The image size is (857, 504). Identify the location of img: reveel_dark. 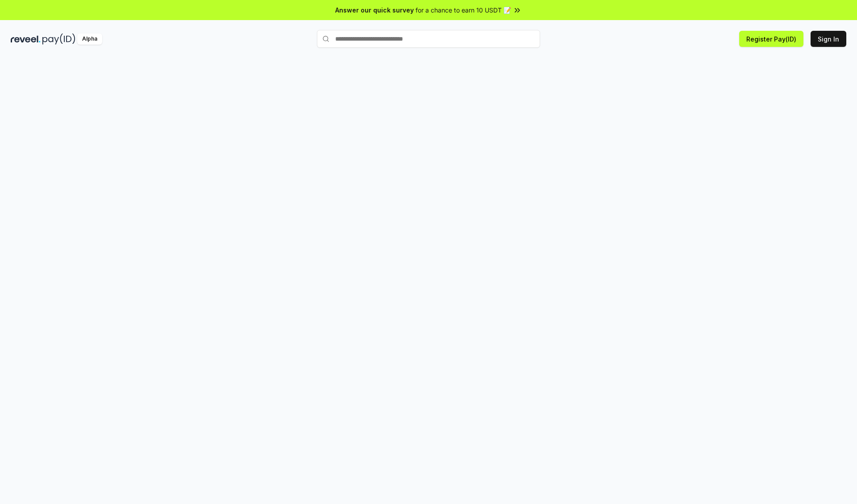
(25, 39).